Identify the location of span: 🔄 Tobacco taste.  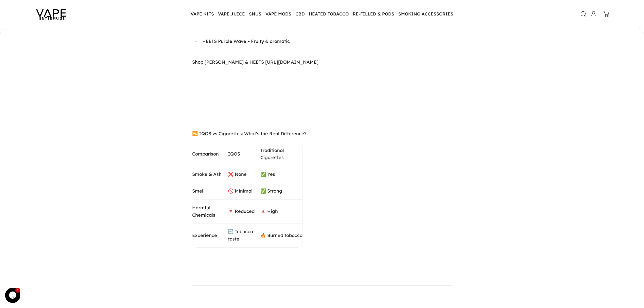
(240, 235).